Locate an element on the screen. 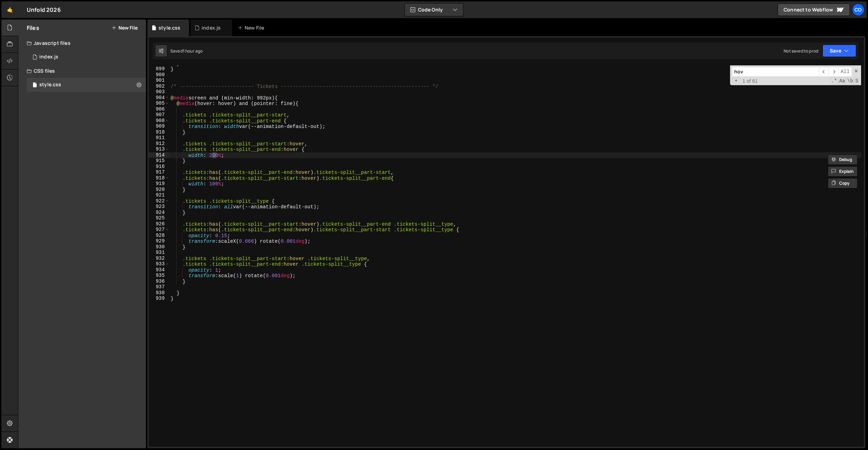  div: 907 is located at coordinates (159, 114).